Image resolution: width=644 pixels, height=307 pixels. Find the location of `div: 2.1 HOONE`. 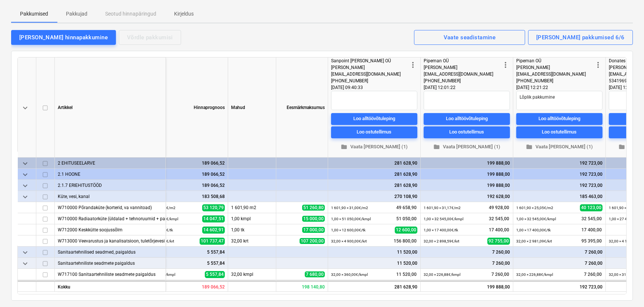

div: 2.1 HOONE is located at coordinates (110, 174).